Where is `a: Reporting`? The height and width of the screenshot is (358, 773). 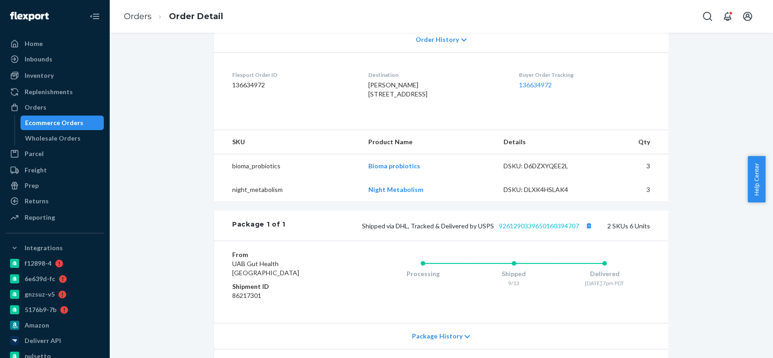 a: Reporting is located at coordinates (55, 218).